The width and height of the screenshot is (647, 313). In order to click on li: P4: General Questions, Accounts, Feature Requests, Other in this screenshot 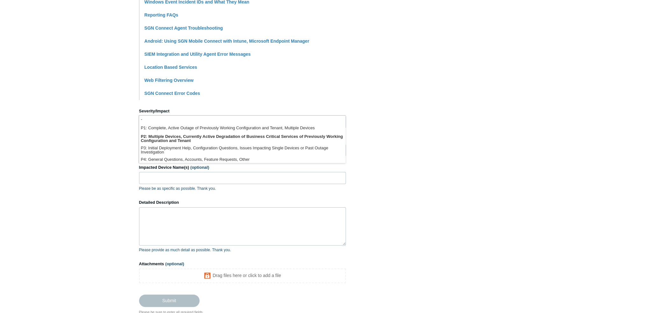, I will do `click(242, 160)`.